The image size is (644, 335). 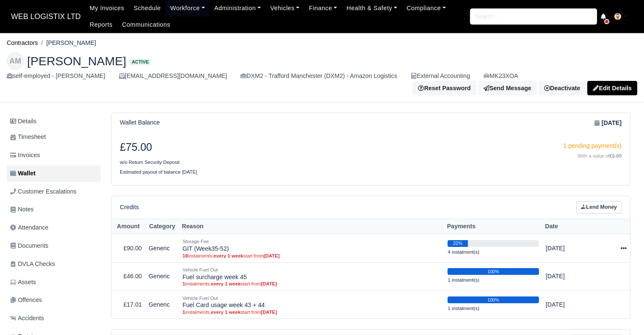 What do you see at coordinates (29, 245) in the screenshot?
I see `span: Documents` at bounding box center [29, 245].